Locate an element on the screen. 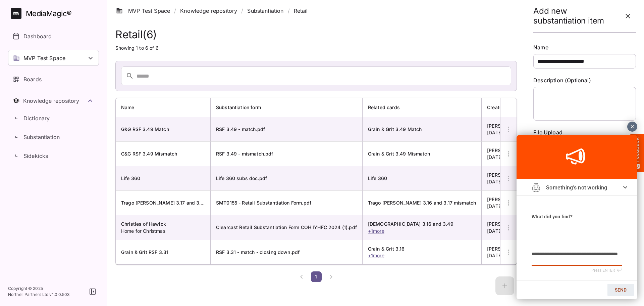 The width and height of the screenshot is (644, 306). span: Christies of Hawick is located at coordinates (143, 224).